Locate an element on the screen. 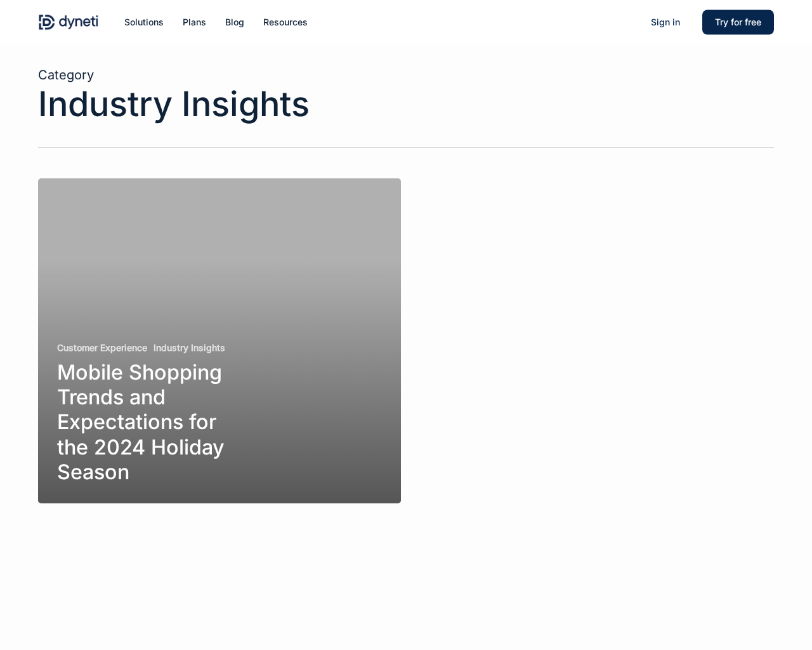  a: Resources is located at coordinates (286, 22).